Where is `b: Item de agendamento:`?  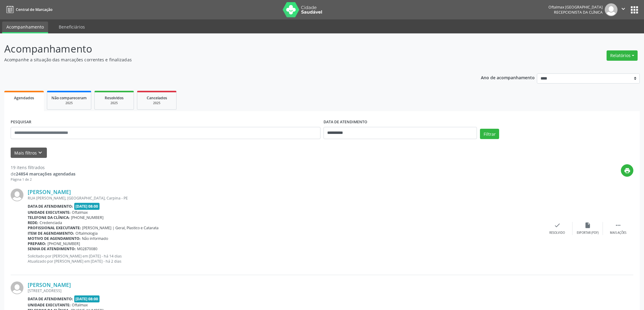 b: Item de agendamento: is located at coordinates (50, 233).